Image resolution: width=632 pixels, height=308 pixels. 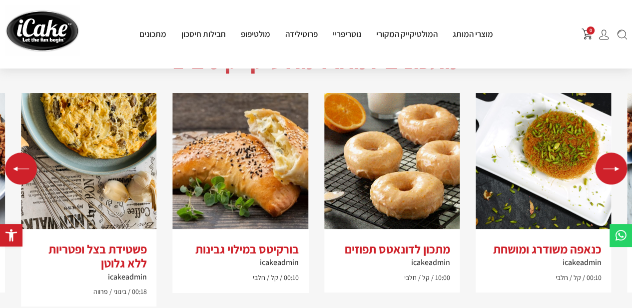 What do you see at coordinates (137, 291) in the screenshot?
I see `span: 00:18` at bounding box center [137, 291].